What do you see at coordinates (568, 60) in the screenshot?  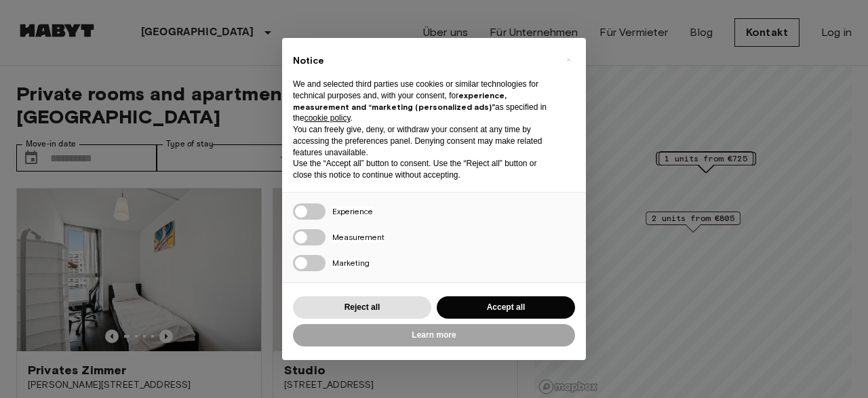 I see `button: Close this notice` at bounding box center [568, 60].